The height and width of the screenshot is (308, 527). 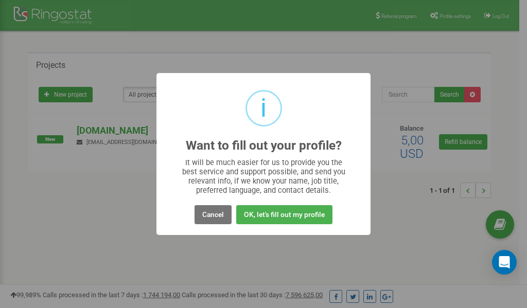 I want to click on button: Cancel, so click(x=213, y=215).